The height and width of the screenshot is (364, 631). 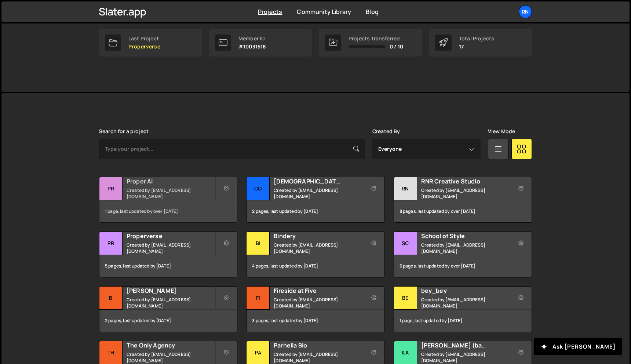 What do you see at coordinates (324, 12) in the screenshot?
I see `a: Community Library` at bounding box center [324, 12].